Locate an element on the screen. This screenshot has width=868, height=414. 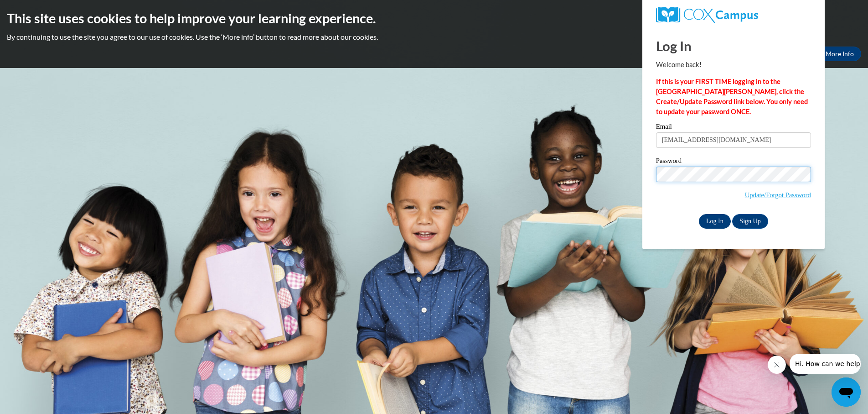
a: Sign Up is located at coordinates (750, 221).